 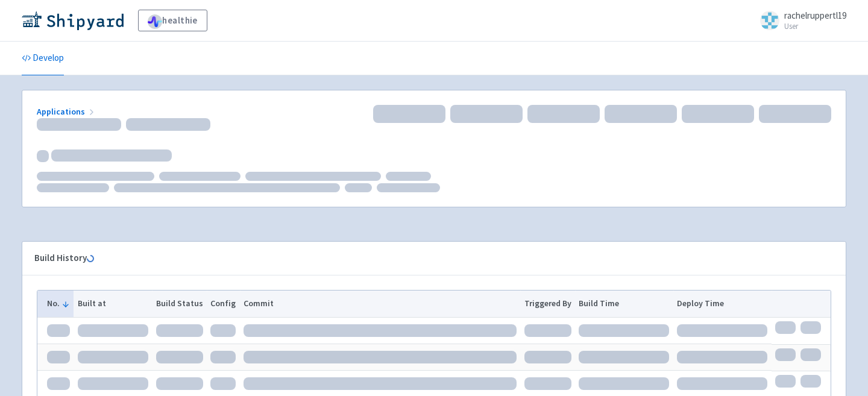 What do you see at coordinates (43, 59) in the screenshot?
I see `a: Develop` at bounding box center [43, 59].